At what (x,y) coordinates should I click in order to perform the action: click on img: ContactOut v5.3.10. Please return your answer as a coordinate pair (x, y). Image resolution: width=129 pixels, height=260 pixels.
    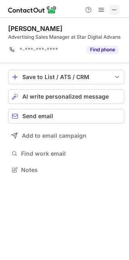
    Looking at the image, I should click on (33, 10).